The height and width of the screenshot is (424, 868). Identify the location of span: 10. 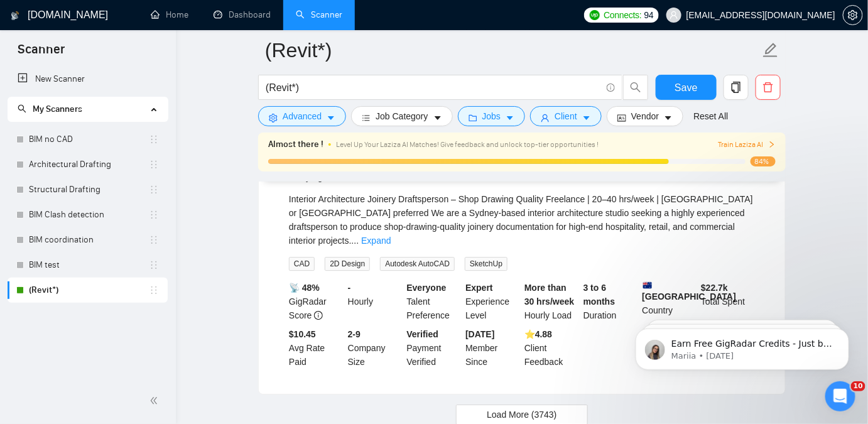
(858, 386).